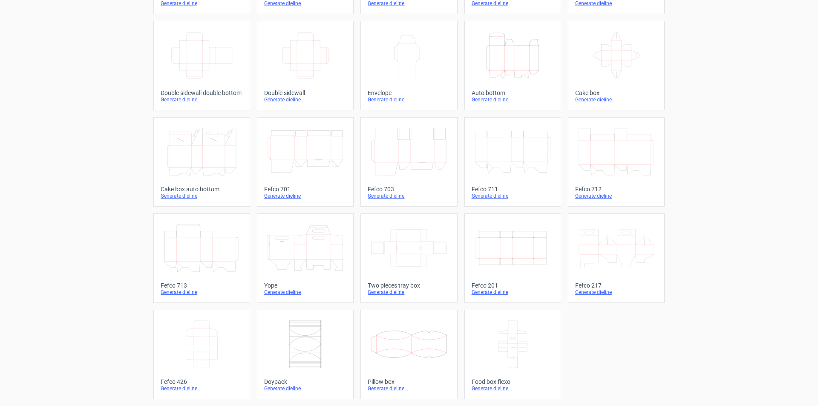 The image size is (818, 406). I want to click on a: DoypackGenerate dieline, so click(305, 354).